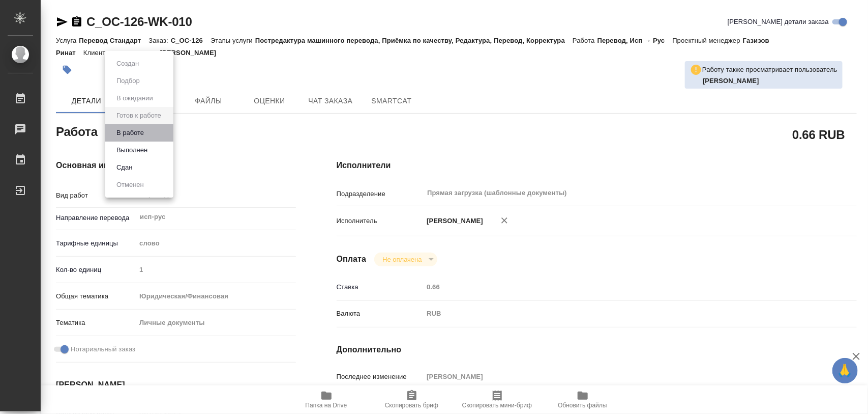 The width and height of the screenshot is (868, 414). What do you see at coordinates (124, 168) in the screenshot?
I see `button: Сдан` at bounding box center [124, 168].